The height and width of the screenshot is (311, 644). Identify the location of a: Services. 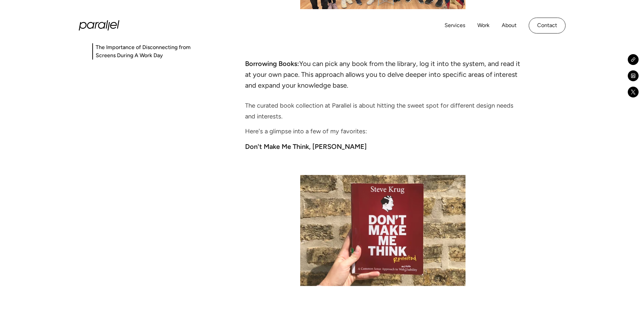
(455, 26).